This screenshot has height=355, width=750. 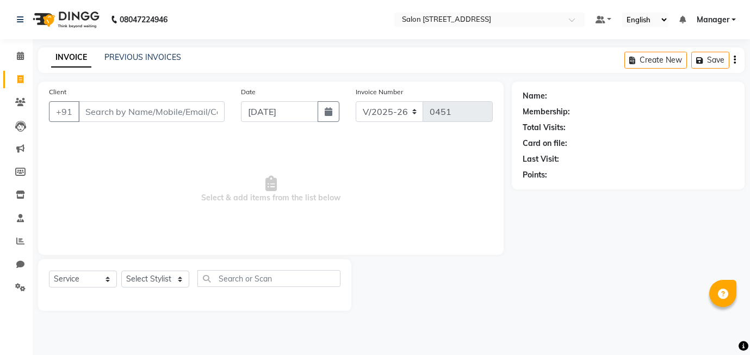 I want to click on div: Card on file:, so click(x=545, y=143).